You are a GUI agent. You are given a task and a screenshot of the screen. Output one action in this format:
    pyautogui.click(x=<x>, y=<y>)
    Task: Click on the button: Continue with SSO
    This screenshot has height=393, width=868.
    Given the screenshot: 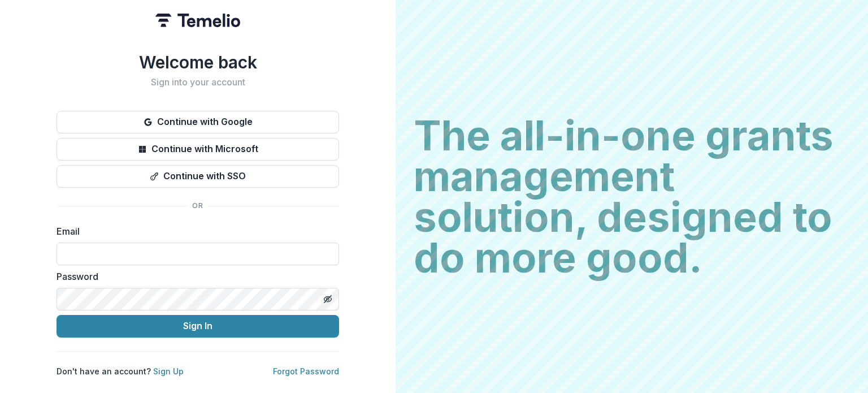 What is the action you would take?
    pyautogui.click(x=198, y=176)
    